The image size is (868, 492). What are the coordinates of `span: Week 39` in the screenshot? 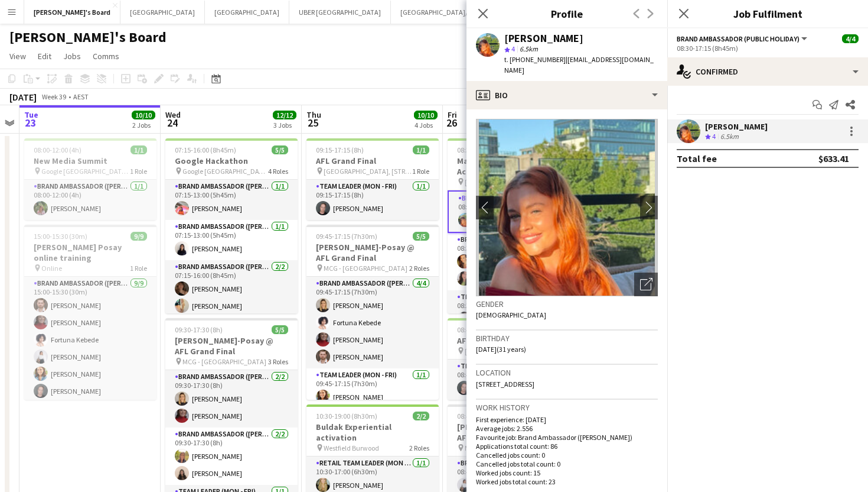 It's located at (54, 97).